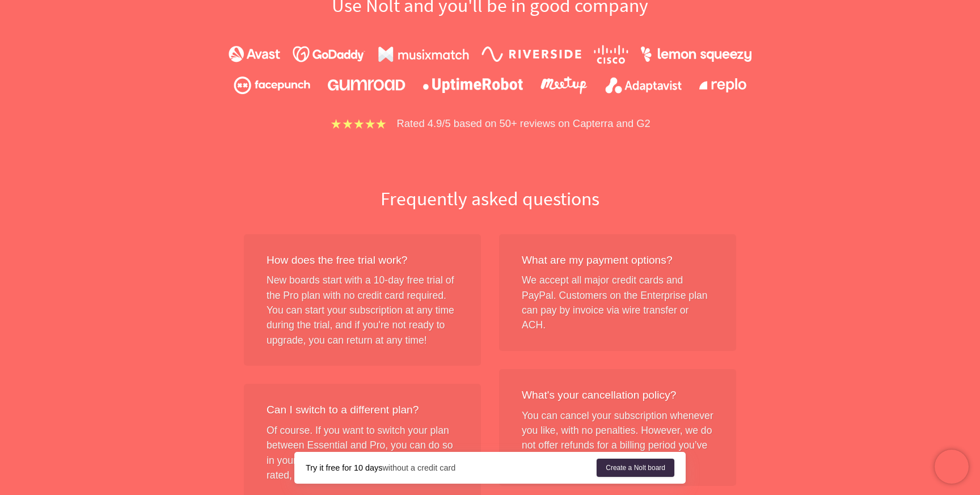 The height and width of the screenshot is (495, 980). Describe the element at coordinates (564, 85) in the screenshot. I see `img: meetup.9107d9babc.png` at that location.